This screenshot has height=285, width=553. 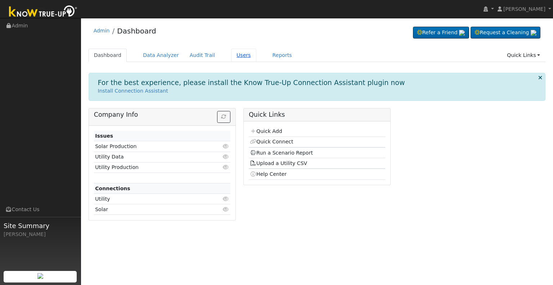 I want to click on img: Know True-Up, so click(x=43, y=12).